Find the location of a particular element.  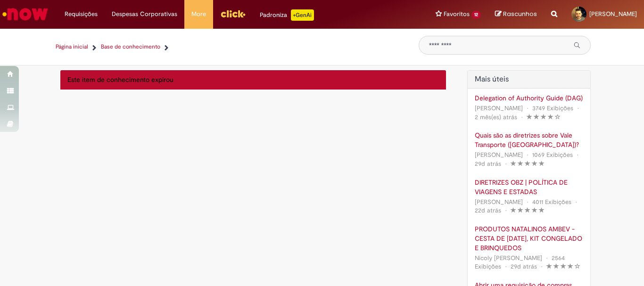

span: Requisições is located at coordinates (81, 14).